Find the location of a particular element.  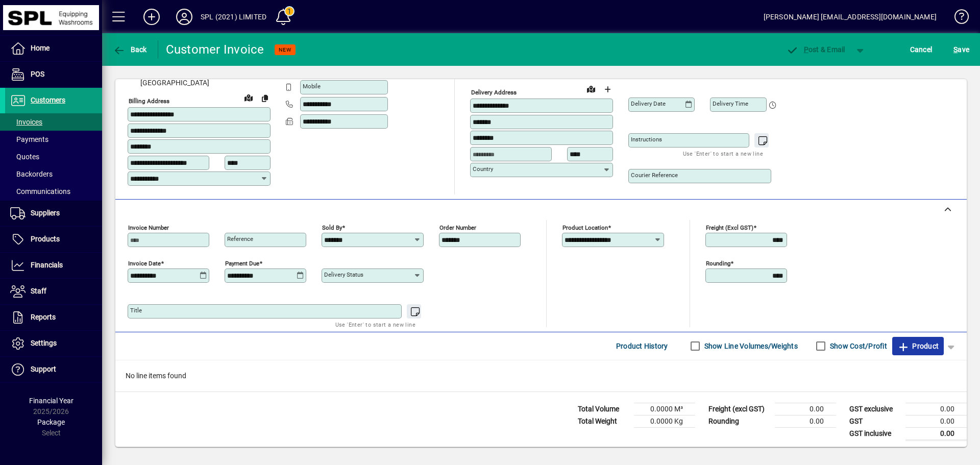

mat-label: Delivery time is located at coordinates (731, 104).